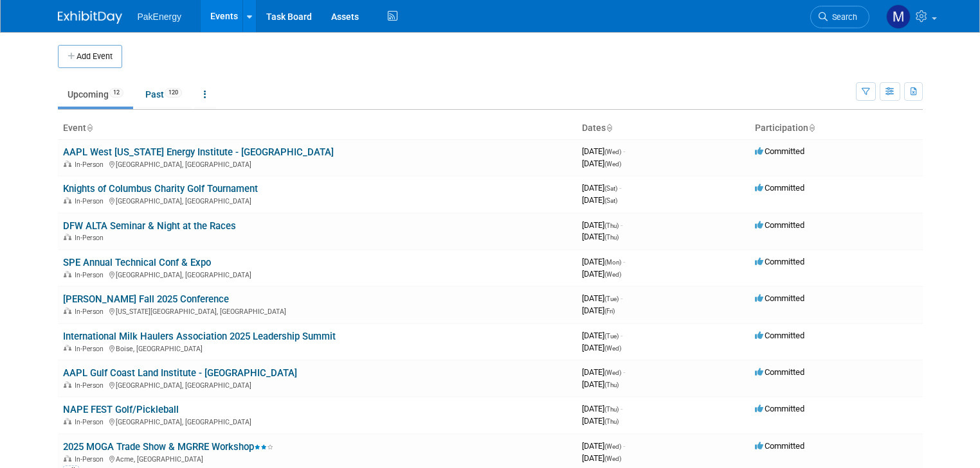 The width and height of the screenshot is (980, 468). What do you see at coordinates (168, 447) in the screenshot?
I see `a: 2025 MOGA Trade Show & MGRRE Workshop` at bounding box center [168, 447].